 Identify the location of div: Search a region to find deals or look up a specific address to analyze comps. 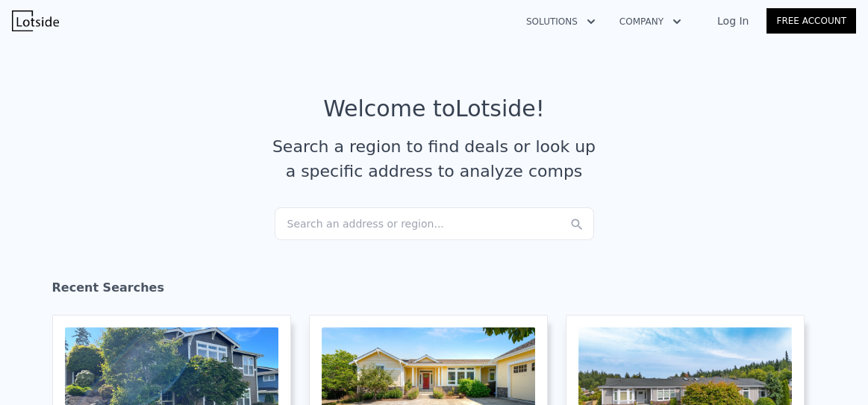
(434, 159).